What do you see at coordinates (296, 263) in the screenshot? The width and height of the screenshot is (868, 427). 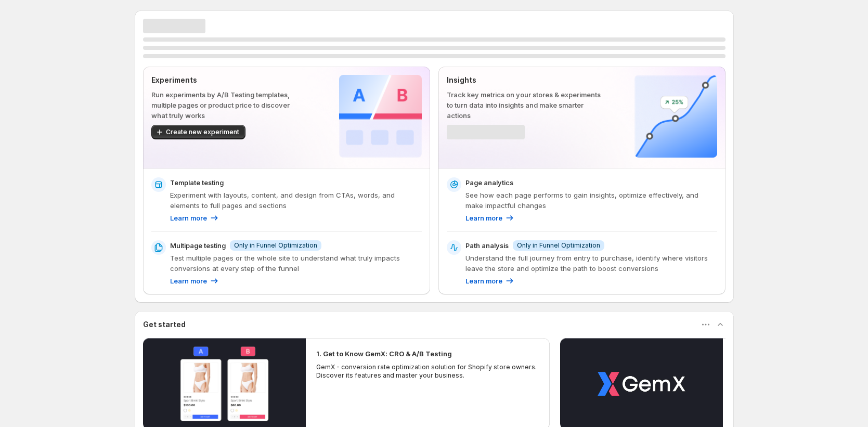 I see `p: Test multiple pages or the whole site to understand what truly impacts conversions at every step ...` at bounding box center [296, 263].